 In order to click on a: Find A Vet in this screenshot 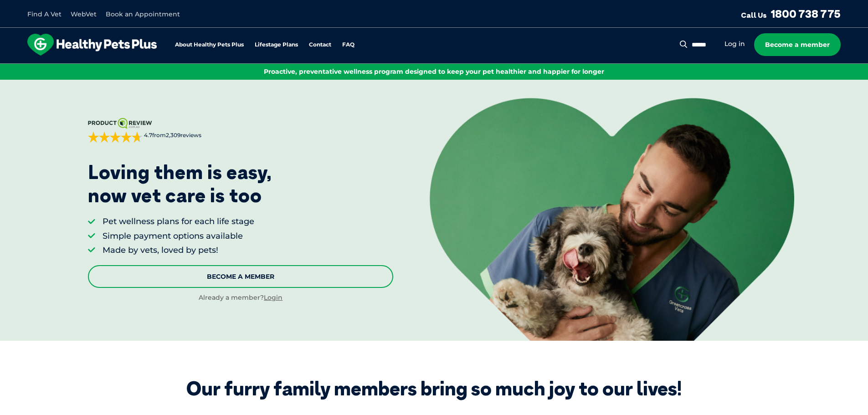, I will do `click(44, 14)`.